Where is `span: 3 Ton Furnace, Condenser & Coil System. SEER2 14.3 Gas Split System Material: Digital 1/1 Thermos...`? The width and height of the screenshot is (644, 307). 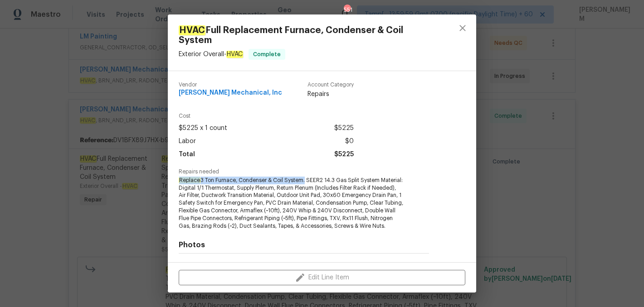 span: 3 Ton Furnace, Condenser & Coil System. SEER2 14.3 Gas Split System Material: Digital 1/1 Thermos... is located at coordinates (291, 203).